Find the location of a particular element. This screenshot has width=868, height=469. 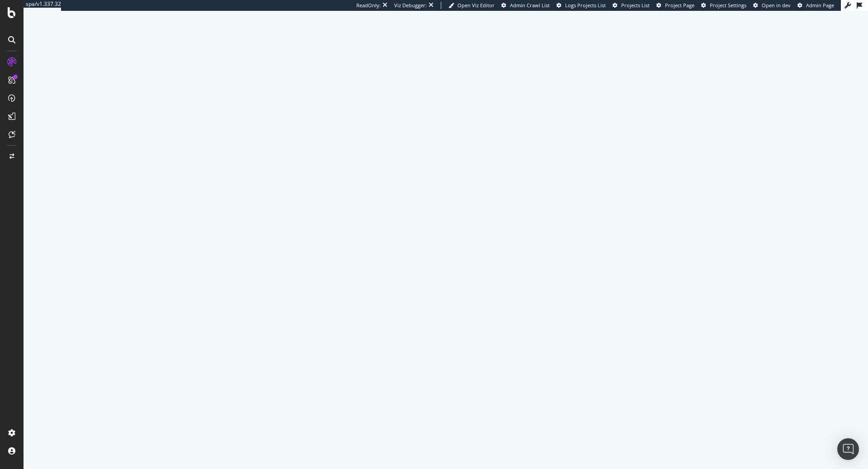

div: Viz Debugger: is located at coordinates (411, 5).